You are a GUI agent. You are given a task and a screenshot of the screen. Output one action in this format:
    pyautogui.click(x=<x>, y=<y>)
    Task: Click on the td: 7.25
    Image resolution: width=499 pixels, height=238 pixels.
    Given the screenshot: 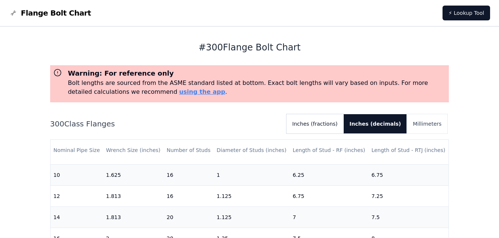 What is the action you would take?
    pyautogui.click(x=408, y=196)
    